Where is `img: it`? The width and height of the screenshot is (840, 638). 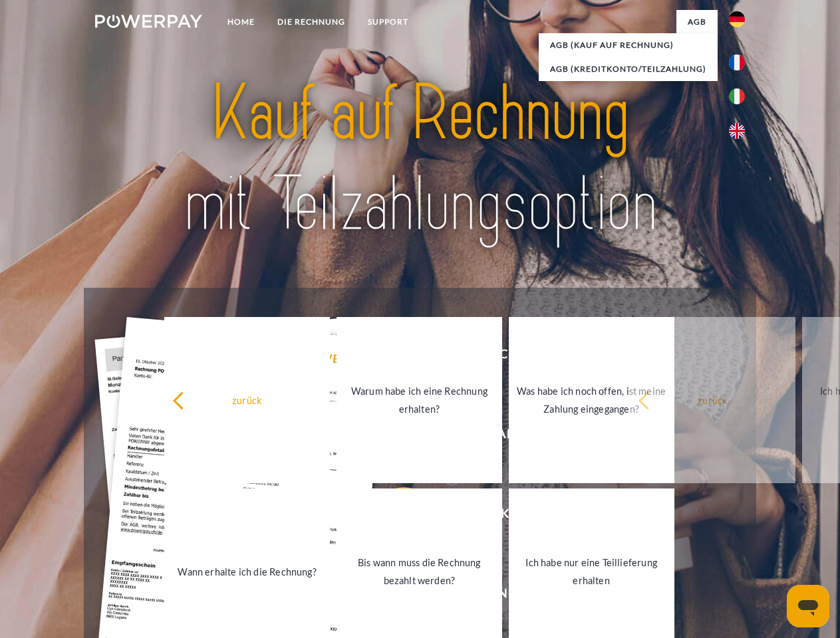 img: it is located at coordinates (737, 97).